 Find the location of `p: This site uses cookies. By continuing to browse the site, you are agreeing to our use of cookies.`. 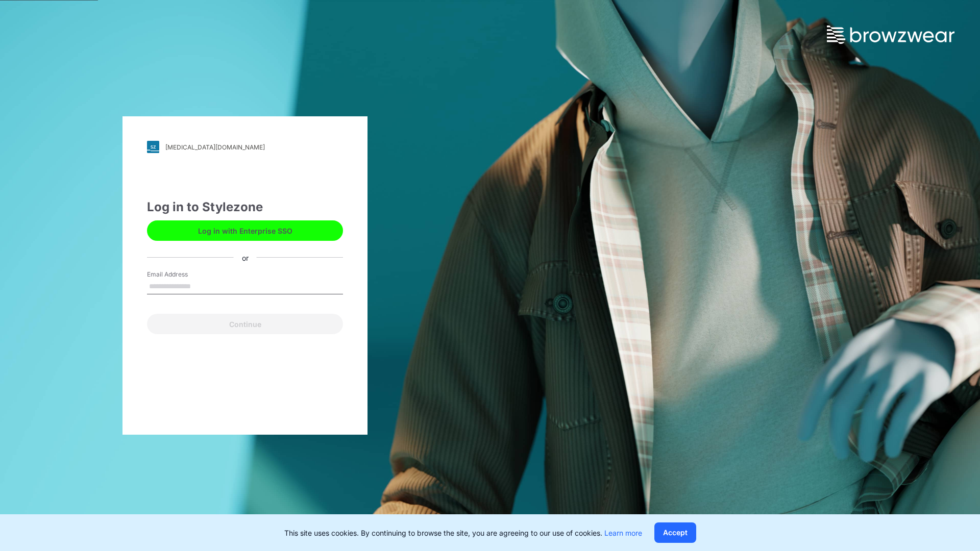

p: This site uses cookies. By continuing to browse the site, you are agreeing to our use of cookies. is located at coordinates (463, 533).